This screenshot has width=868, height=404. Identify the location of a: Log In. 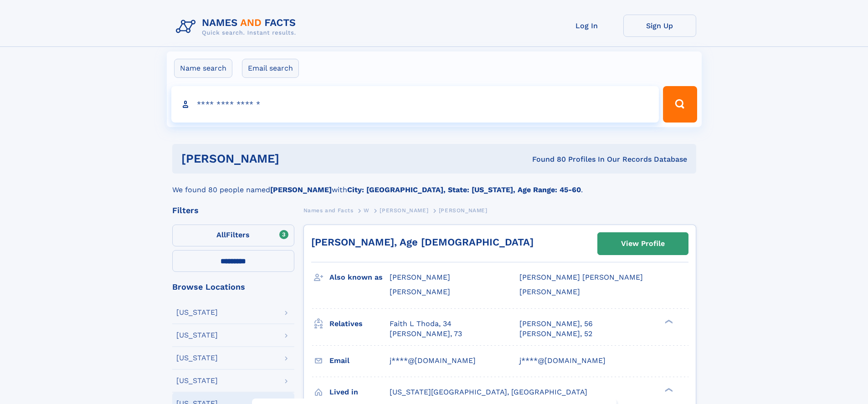
(587, 25).